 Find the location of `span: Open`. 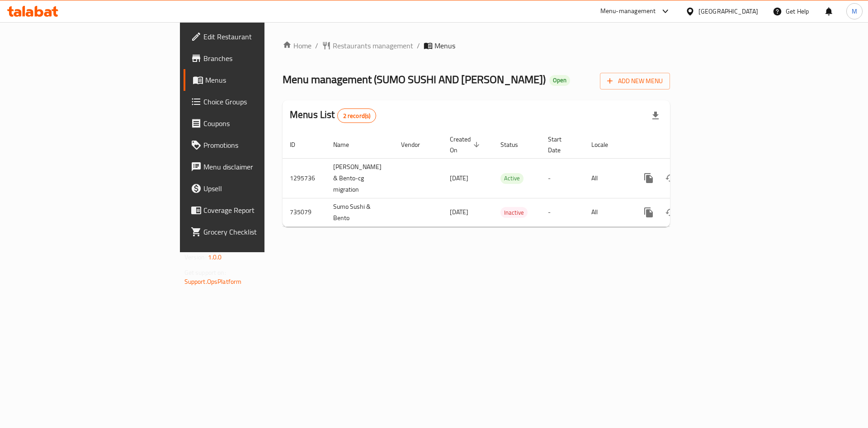

span: Open is located at coordinates (560, 80).